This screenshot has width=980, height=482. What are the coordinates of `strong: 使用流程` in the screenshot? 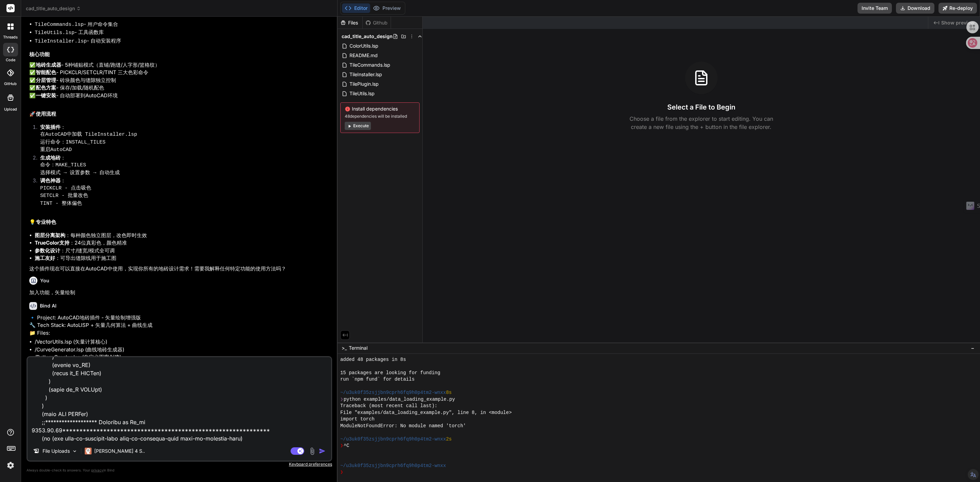 It's located at (46, 113).